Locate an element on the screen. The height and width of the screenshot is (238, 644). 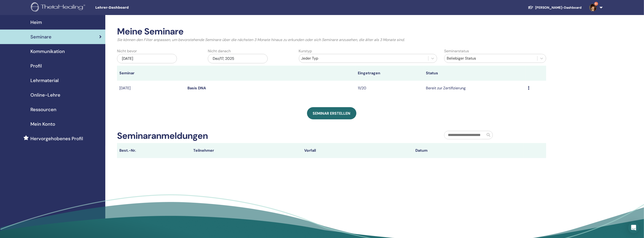
label: Nicht bevor is located at coordinates (127, 51).